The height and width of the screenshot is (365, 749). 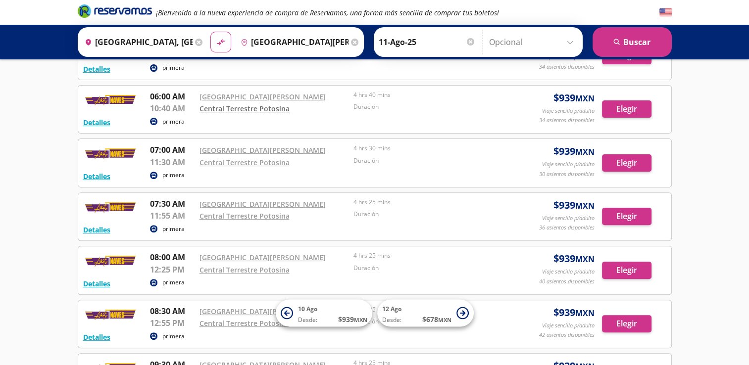 I want to click on input: Buscar Origen, so click(x=137, y=42).